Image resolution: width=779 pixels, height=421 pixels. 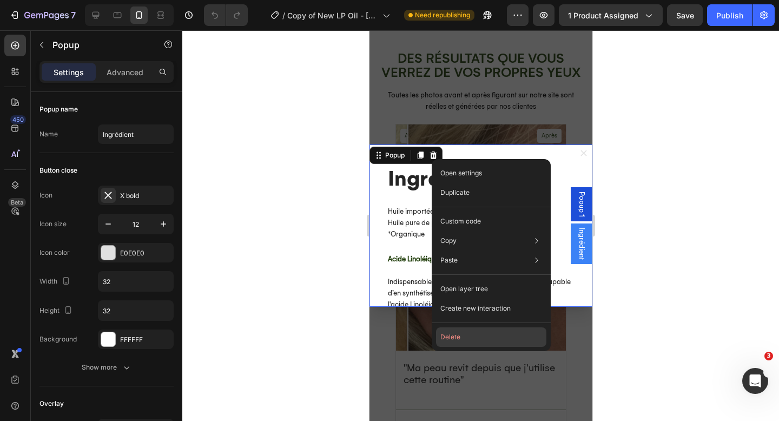 I want to click on p: *Organique, so click(x=111, y=203).